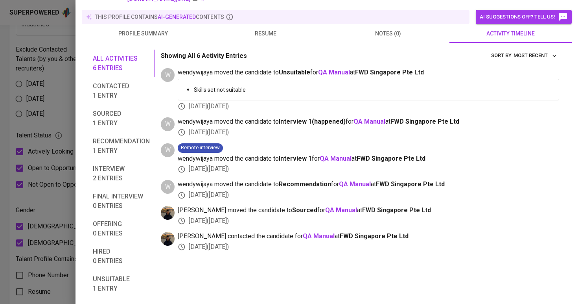  What do you see at coordinates (501, 55) in the screenshot?
I see `span: sort by` at bounding box center [501, 55].